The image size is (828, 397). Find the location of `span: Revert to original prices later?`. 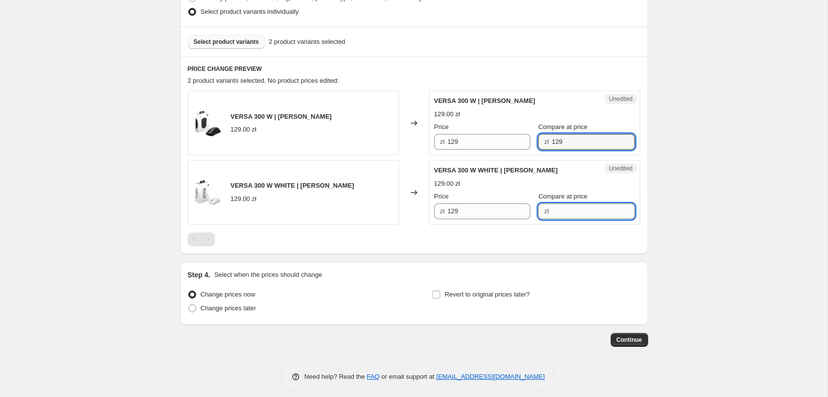

span: Revert to original prices later? is located at coordinates (487, 294).